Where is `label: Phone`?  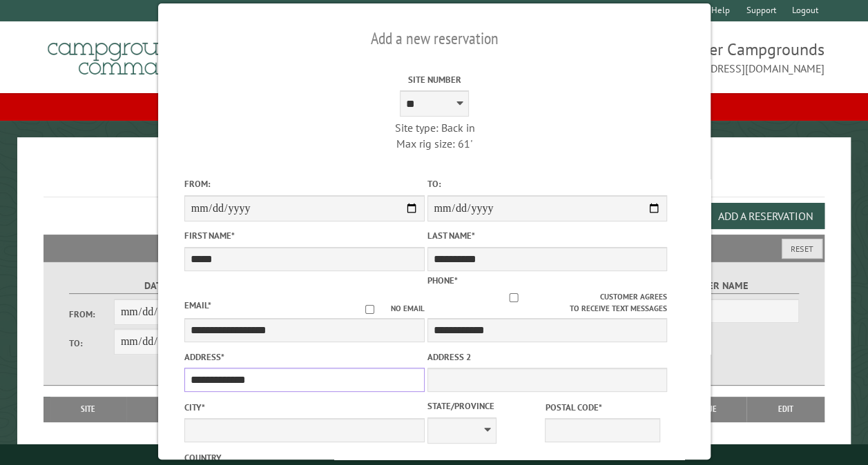
label: Phone is located at coordinates (442, 280).